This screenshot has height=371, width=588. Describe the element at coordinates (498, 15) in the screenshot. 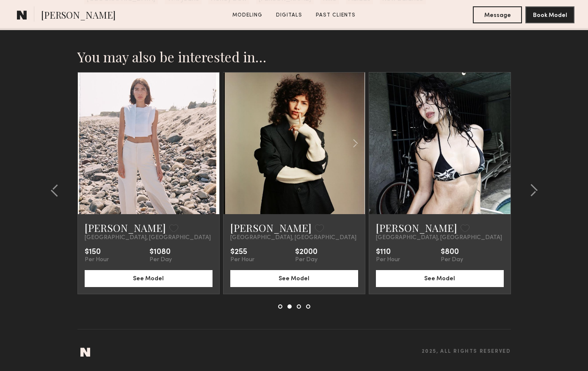

I see `button: Message` at that location.